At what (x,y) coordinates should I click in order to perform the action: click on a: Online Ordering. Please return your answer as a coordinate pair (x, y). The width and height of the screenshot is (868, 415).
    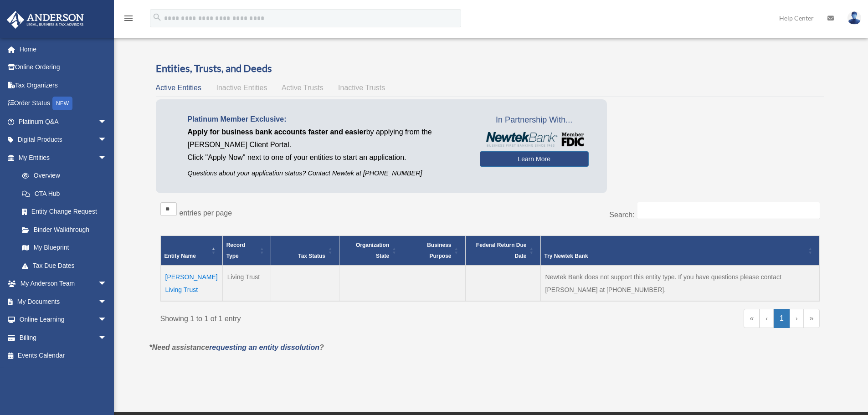
    Looking at the image, I should click on (63, 68).